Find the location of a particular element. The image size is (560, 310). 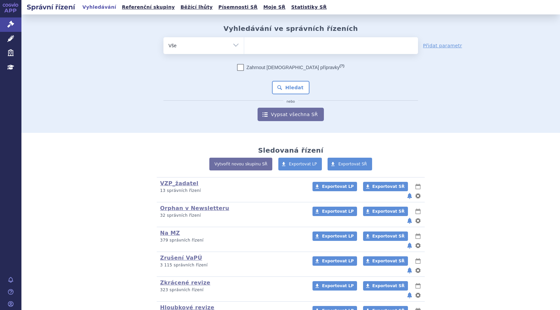

a: Statistiky SŘ is located at coordinates (309, 7).